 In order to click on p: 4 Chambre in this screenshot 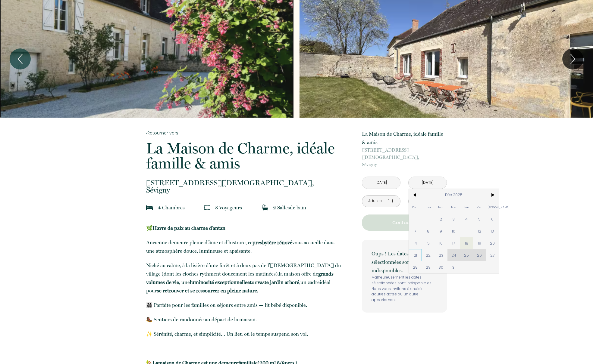, I will do `click(171, 207)`.